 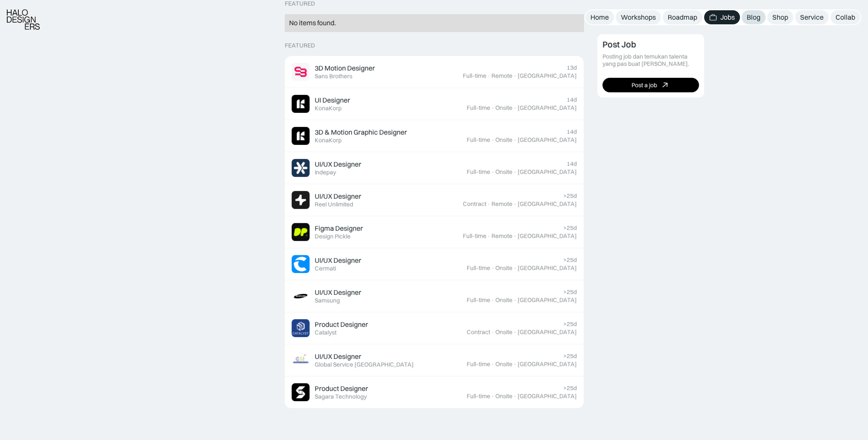 I want to click on div: Sagara Technology, so click(x=341, y=396).